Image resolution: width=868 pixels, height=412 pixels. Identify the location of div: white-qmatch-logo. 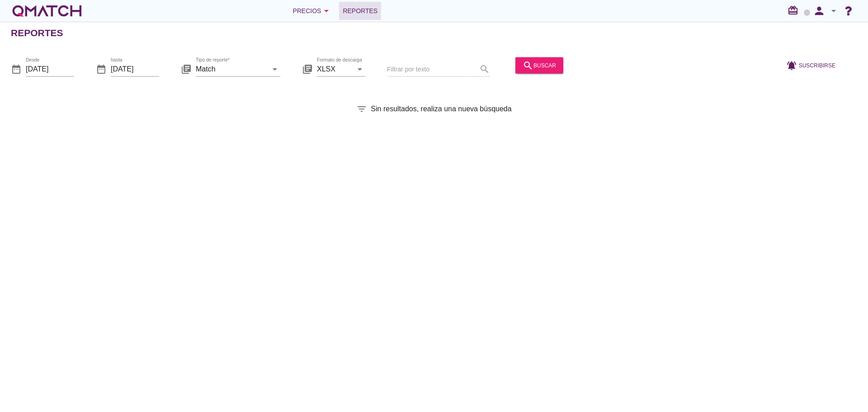
(47, 11).